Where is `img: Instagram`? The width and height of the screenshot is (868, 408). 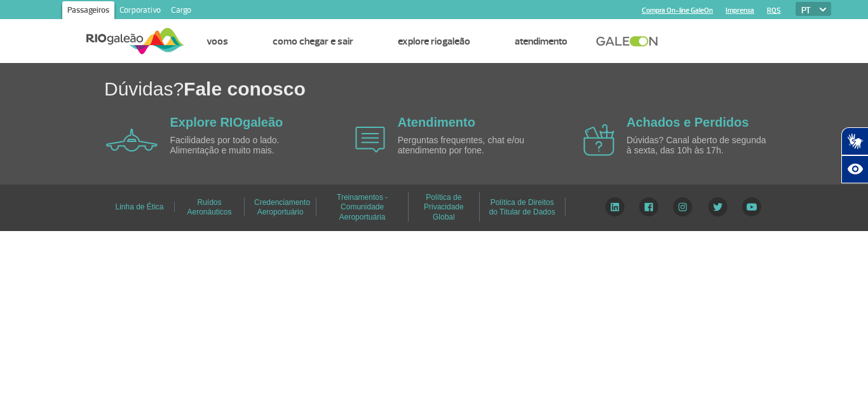
img: Instagram is located at coordinates (682, 207).